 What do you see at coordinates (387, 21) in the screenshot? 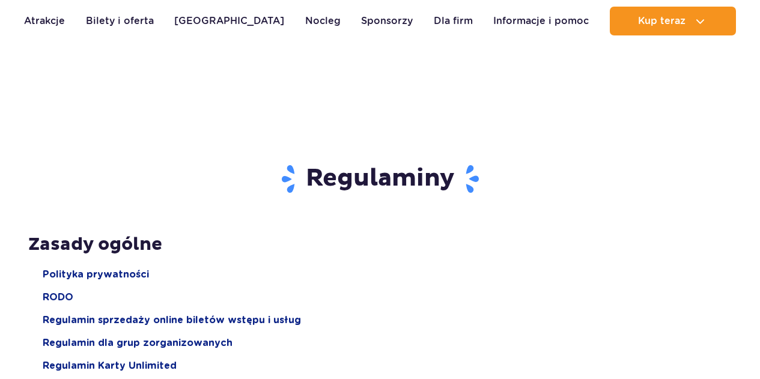
I see `a: Sponsorzy` at bounding box center [387, 21].